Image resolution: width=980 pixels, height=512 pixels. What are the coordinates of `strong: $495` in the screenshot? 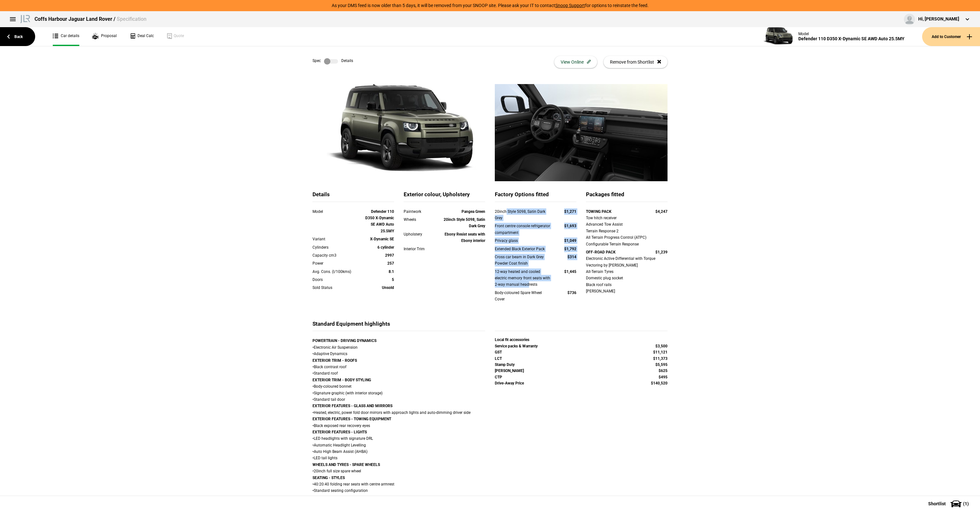 It's located at (663, 377).